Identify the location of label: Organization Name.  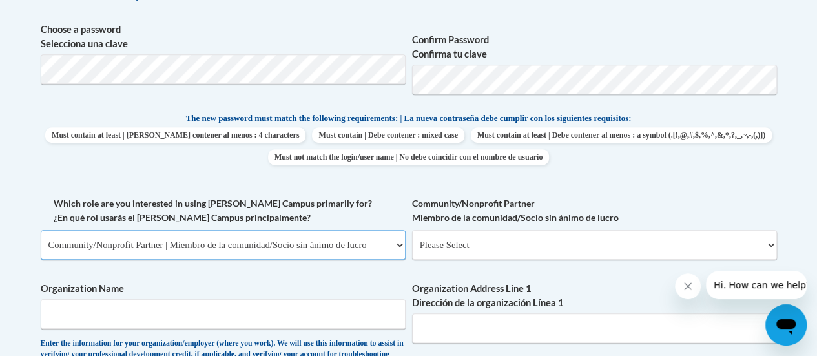
(223, 289).